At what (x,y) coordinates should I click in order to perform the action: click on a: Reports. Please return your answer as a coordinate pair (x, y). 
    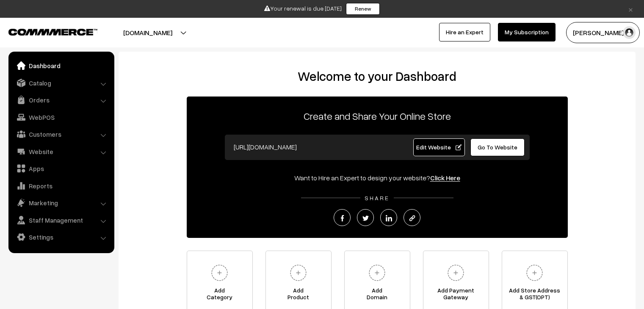
    Looking at the image, I should click on (61, 186).